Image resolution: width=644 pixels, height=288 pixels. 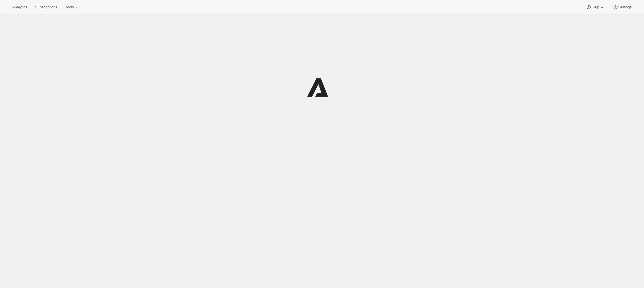 I want to click on button: Settings, so click(x=622, y=7).